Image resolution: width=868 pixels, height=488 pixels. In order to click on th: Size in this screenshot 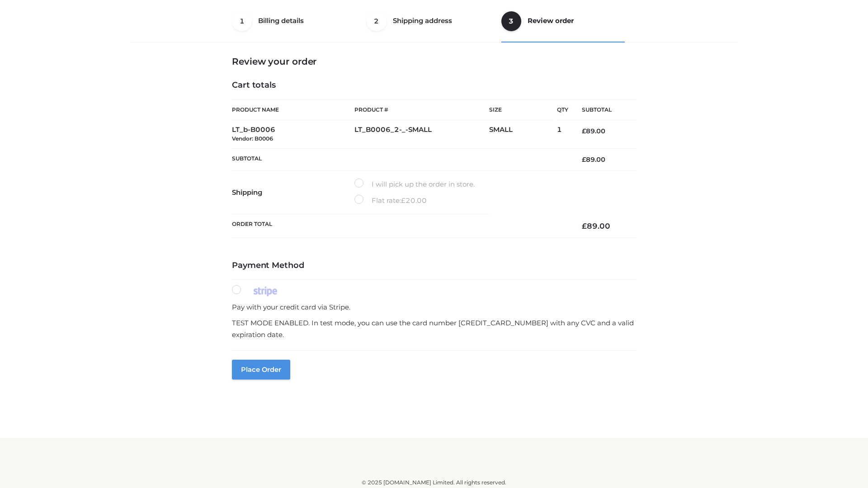, I will do `click(521, 110)`.